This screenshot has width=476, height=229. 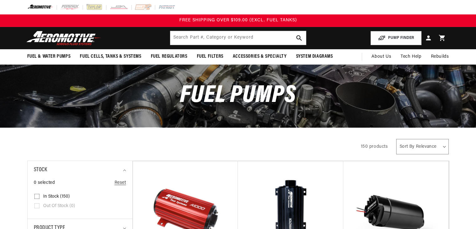 I want to click on span: Accessories & Specialty, so click(x=260, y=56).